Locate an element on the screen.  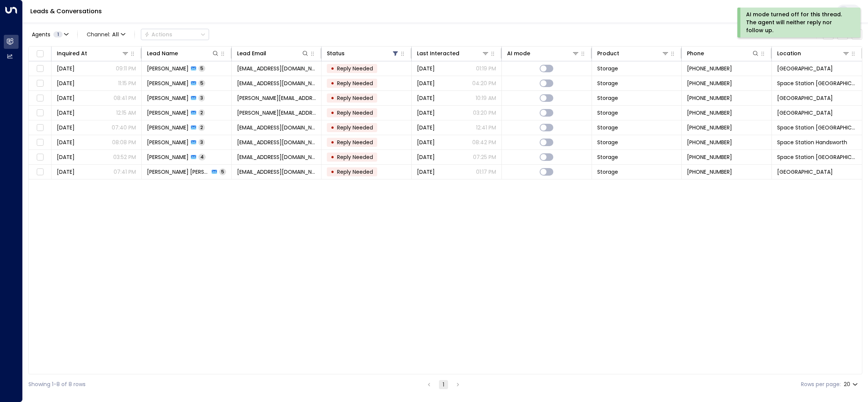
span: Rohena Hanif is located at coordinates (168, 157).